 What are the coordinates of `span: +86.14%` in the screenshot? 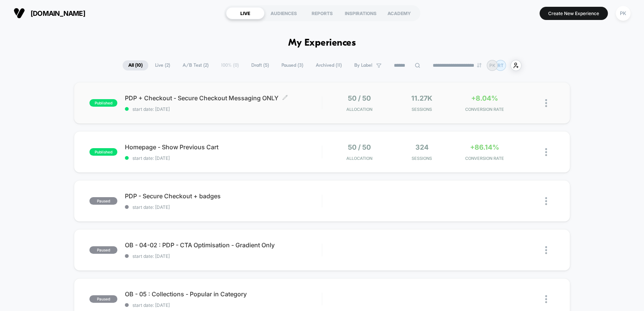 It's located at (484, 147).